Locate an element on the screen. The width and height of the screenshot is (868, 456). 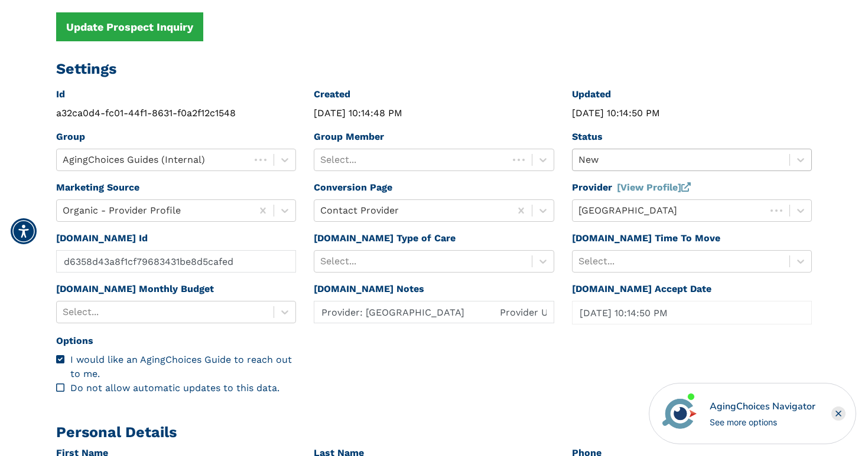
label: Provider is located at coordinates (631, 188).